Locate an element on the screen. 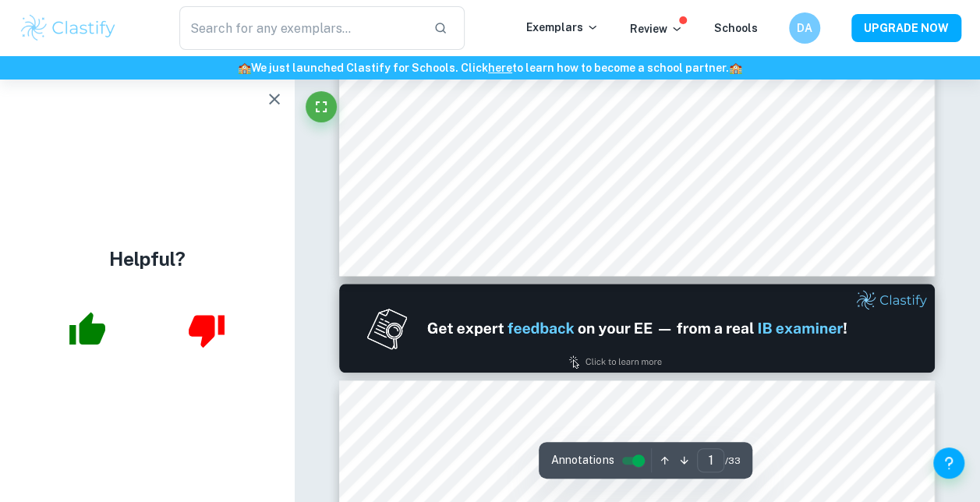  button: Fullscreen is located at coordinates (321, 107).